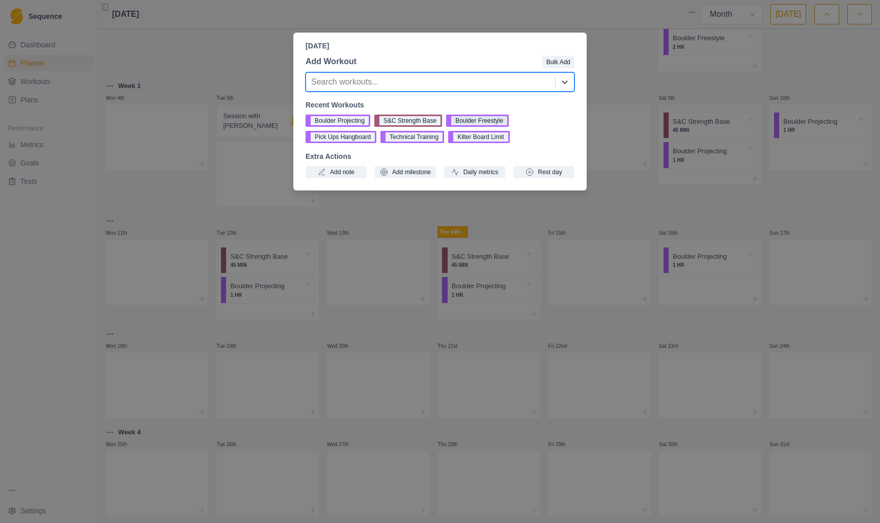 Image resolution: width=880 pixels, height=523 pixels. What do you see at coordinates (408, 121) in the screenshot?
I see `button: S&C Strength Base` at bounding box center [408, 121].